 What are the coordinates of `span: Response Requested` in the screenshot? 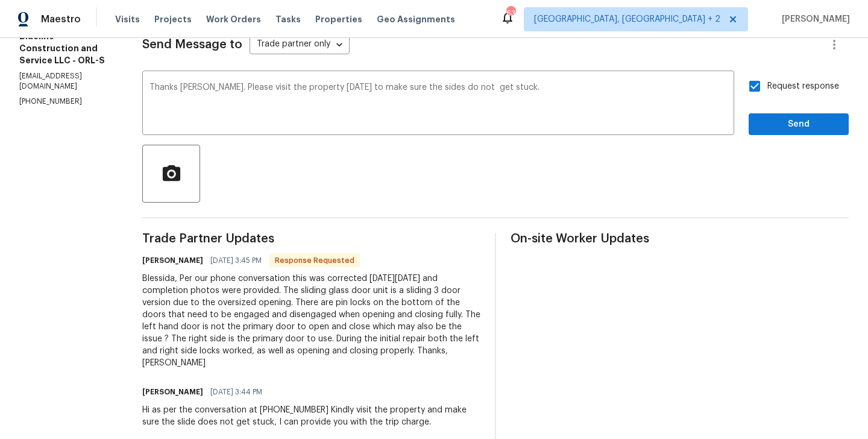 It's located at (314, 260).